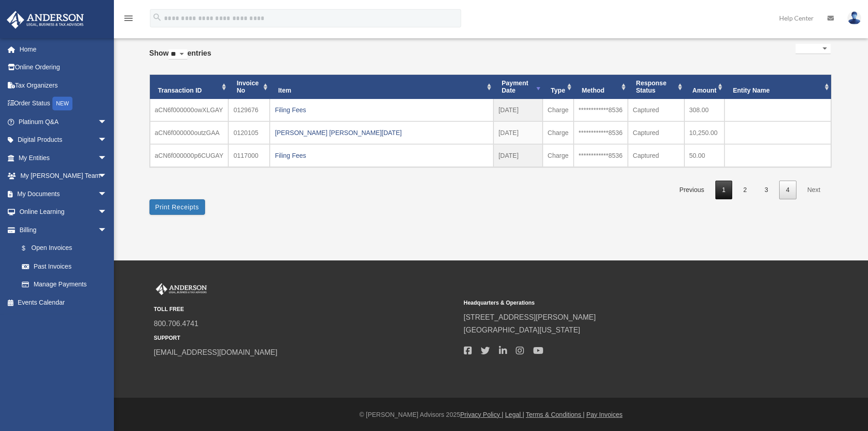  I want to click on td: 10,250.00, so click(704, 133).